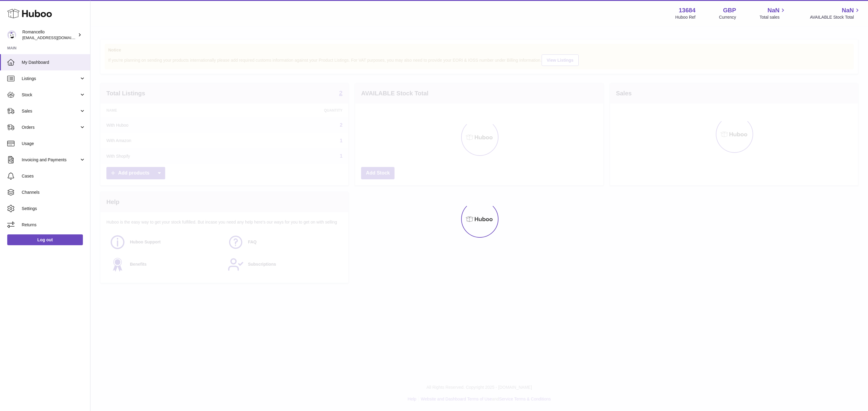 Image resolution: width=868 pixels, height=411 pixels. Describe the element at coordinates (772, 13) in the screenshot. I see `a: NaN Total sales` at that location.